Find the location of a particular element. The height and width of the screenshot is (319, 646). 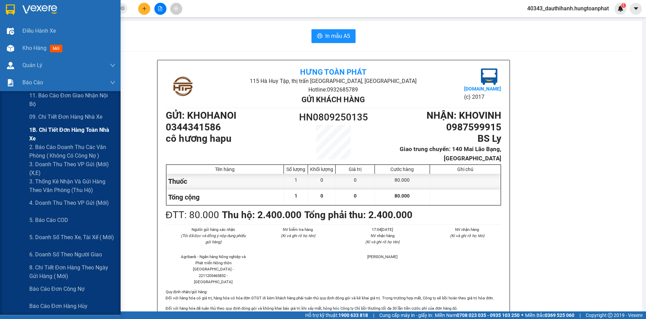

div: Ghi chú is located at coordinates (465, 169).